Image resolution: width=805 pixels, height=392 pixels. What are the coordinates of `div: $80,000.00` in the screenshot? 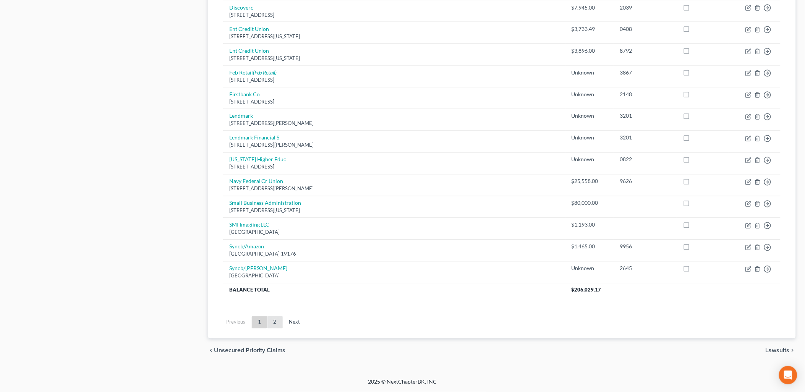 It's located at (590, 203).